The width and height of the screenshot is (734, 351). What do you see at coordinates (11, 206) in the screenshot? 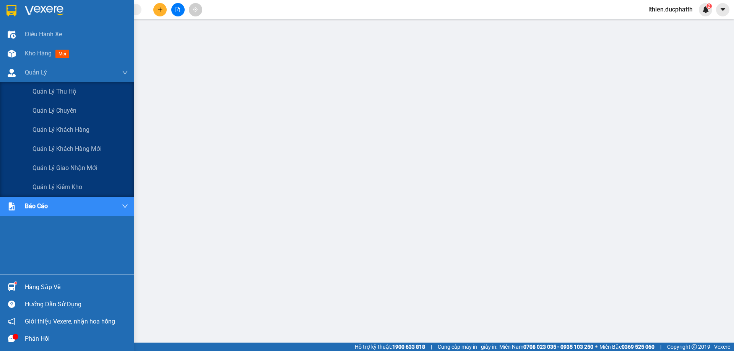
I see `img: solution-icon` at bounding box center [11, 206].